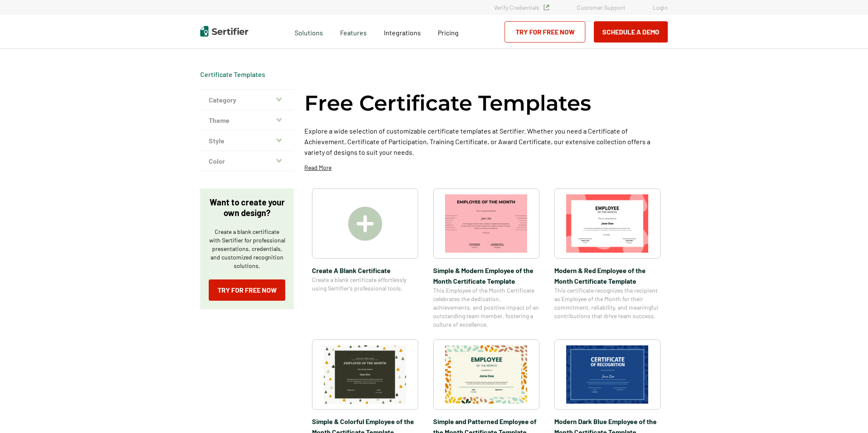 This screenshot has height=433, width=868. I want to click on span: Create a blank certificate effortlessly using Sertifier’s professional tools., so click(365, 284).